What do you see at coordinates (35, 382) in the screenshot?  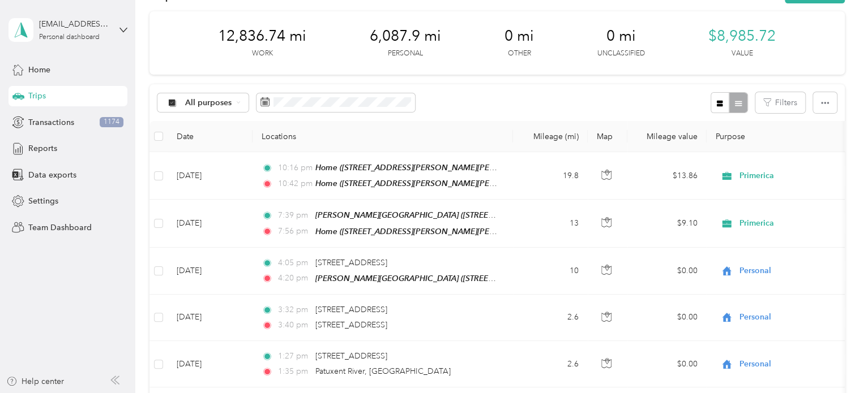 I see `div: Help center` at bounding box center [35, 382].